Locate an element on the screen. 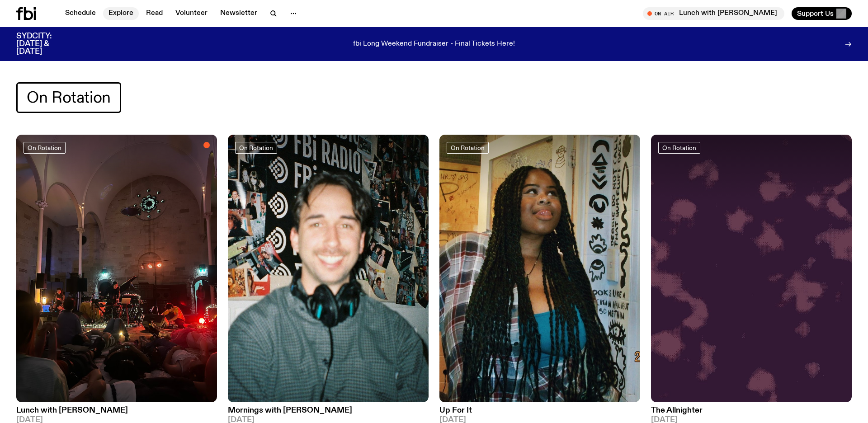 Image resolution: width=868 pixels, height=423 pixels. h3: The Allnighter is located at coordinates (751, 411).